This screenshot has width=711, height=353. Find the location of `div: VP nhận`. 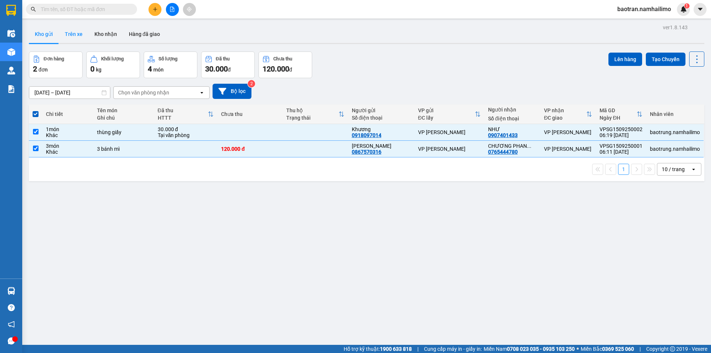

div: VP nhận is located at coordinates (565, 110).